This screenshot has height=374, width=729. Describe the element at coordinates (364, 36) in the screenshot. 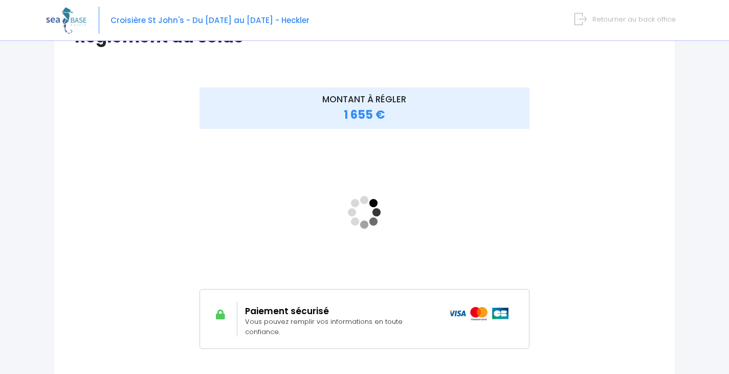

I see `h1: Règlement du solde` at that location.